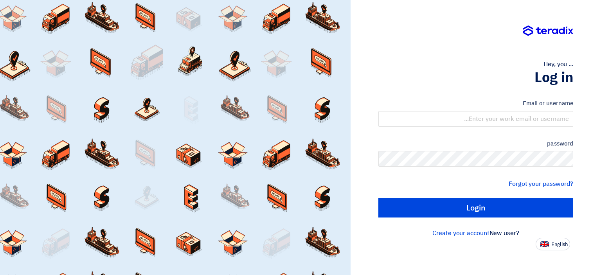 This screenshot has width=601, height=275. I want to click on a: Forgot your password?, so click(541, 184).